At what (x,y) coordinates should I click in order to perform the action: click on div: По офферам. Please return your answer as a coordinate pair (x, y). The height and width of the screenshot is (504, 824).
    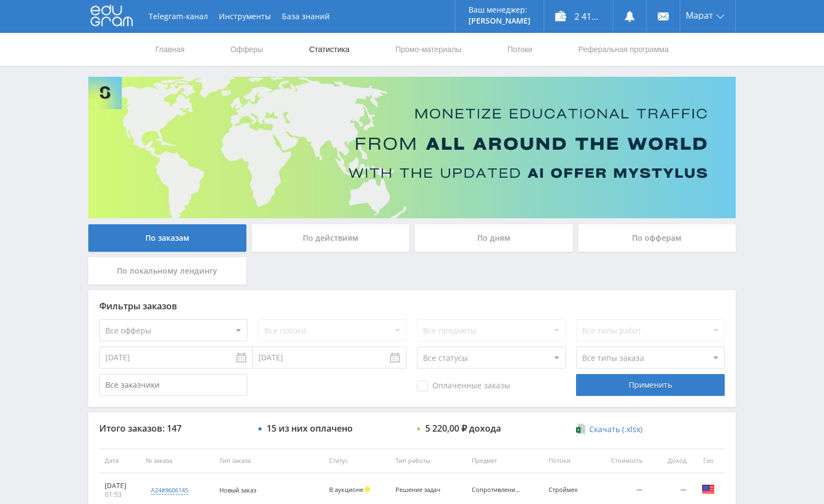
    Looking at the image, I should click on (657, 238).